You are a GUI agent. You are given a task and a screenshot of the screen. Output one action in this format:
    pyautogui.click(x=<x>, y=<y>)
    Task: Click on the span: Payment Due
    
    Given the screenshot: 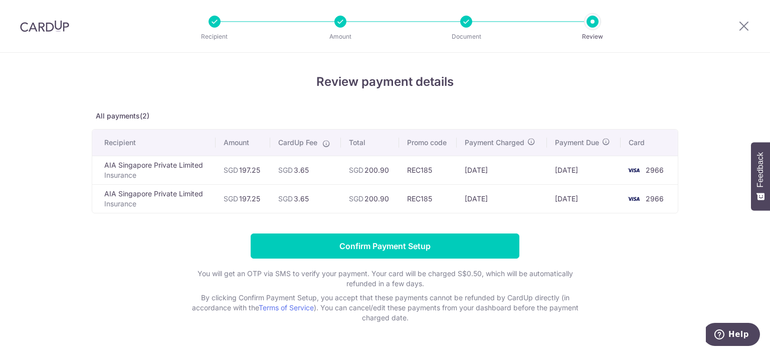 What is the action you would take?
    pyautogui.click(x=577, y=142)
    